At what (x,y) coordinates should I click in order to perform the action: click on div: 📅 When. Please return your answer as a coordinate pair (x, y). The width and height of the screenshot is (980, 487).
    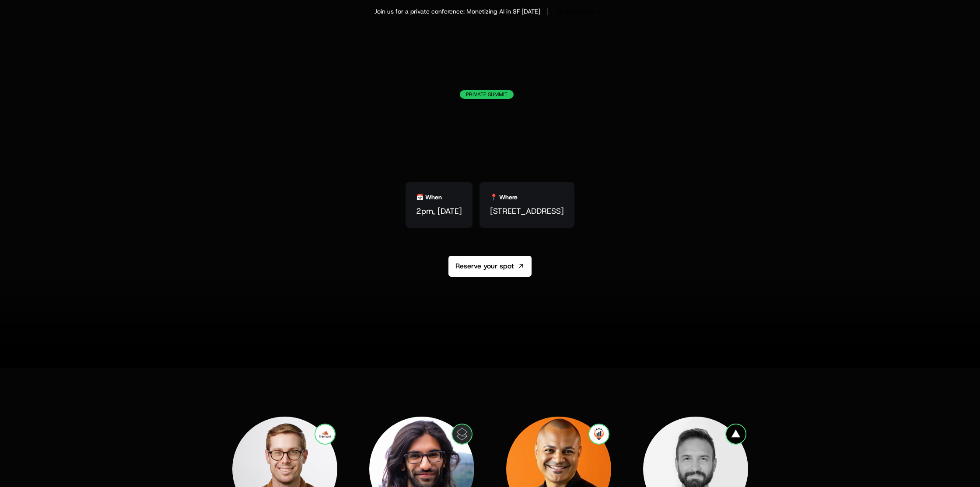
    Looking at the image, I should click on (429, 197).